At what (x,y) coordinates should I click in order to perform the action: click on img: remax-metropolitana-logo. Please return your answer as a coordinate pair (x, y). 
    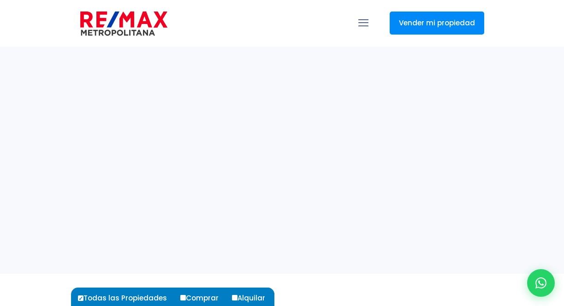
    Looking at the image, I should click on (124, 24).